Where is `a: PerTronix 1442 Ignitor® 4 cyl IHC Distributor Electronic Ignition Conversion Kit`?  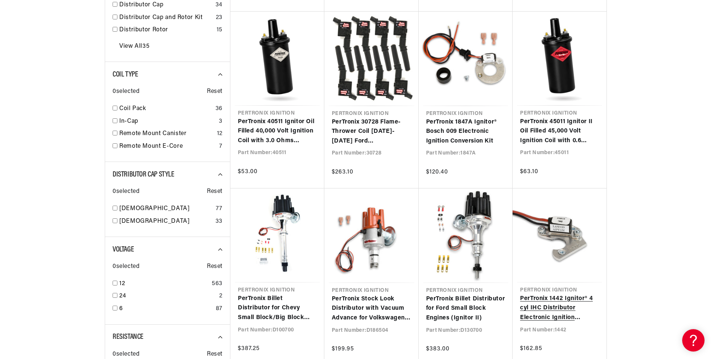 a: PerTronix 1442 Ignitor® 4 cyl IHC Distributor Electronic Ignition Conversion Kit is located at coordinates (560, 308).